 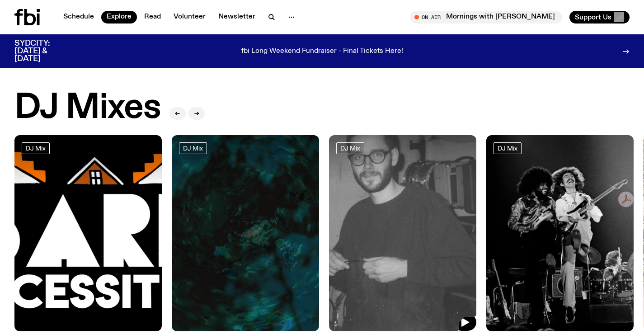 I want to click on a: Read, so click(x=152, y=17).